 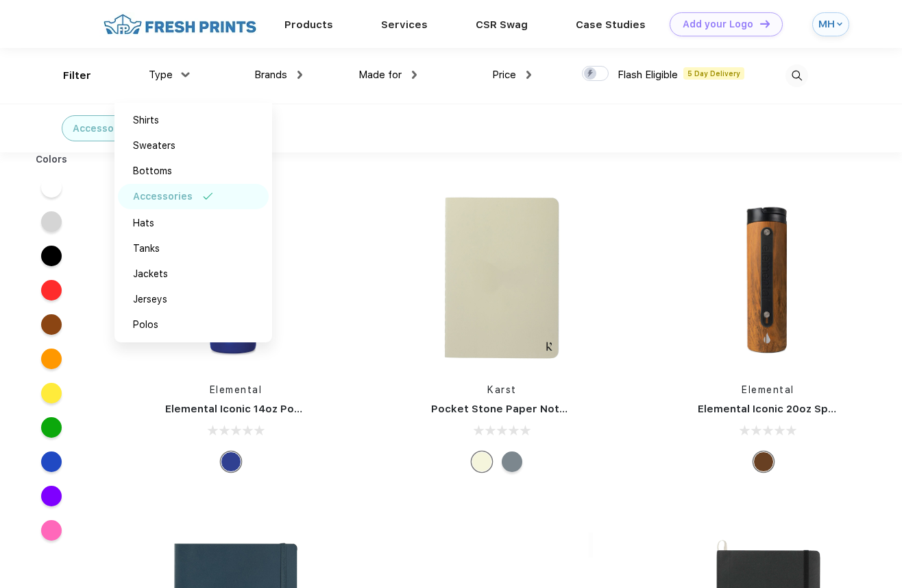 What do you see at coordinates (714, 73) in the screenshot?
I see `span: 5 Day Delivery` at bounding box center [714, 73].